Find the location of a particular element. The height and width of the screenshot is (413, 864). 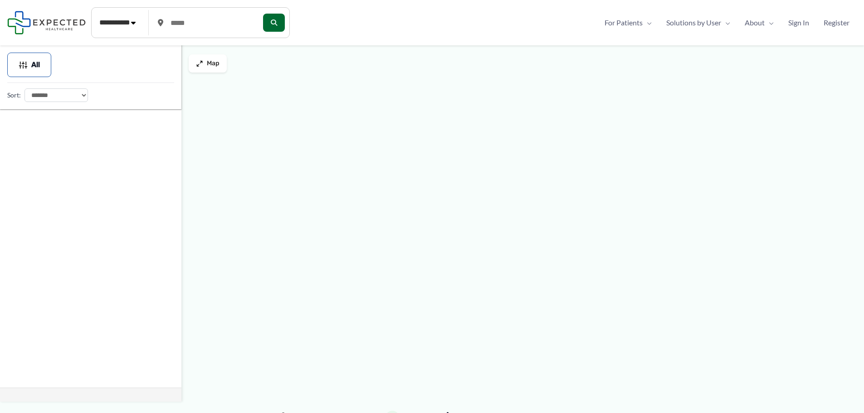

span: Solutions by User is located at coordinates (693, 23).